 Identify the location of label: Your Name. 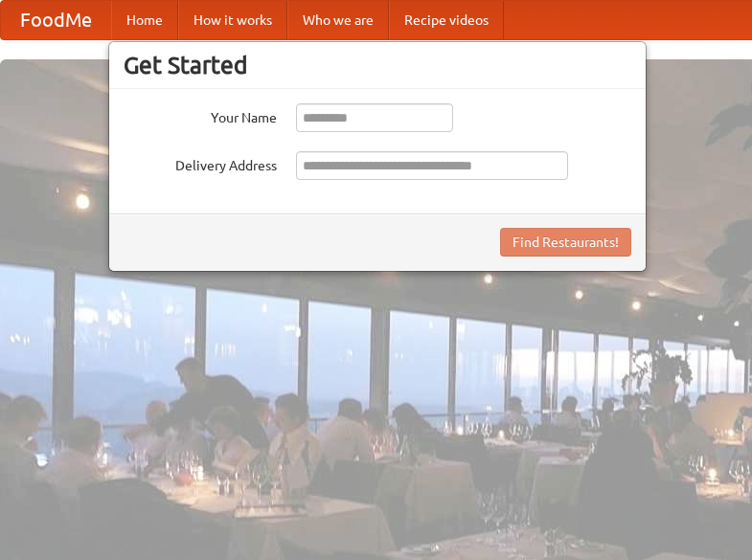
(201, 115).